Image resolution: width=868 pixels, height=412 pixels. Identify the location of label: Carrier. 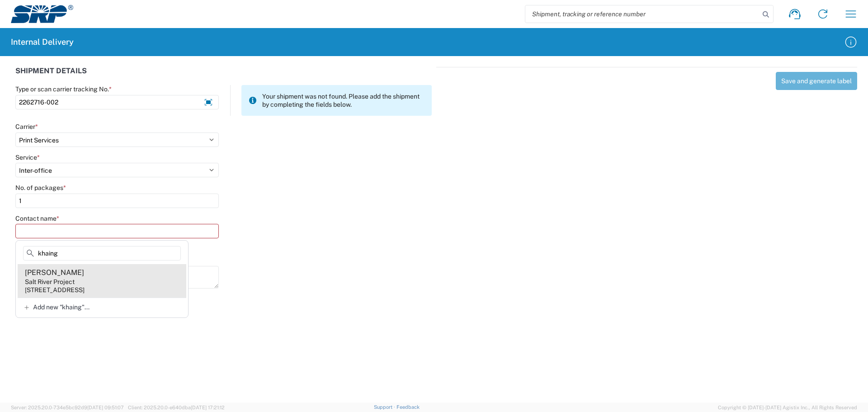
(26, 127).